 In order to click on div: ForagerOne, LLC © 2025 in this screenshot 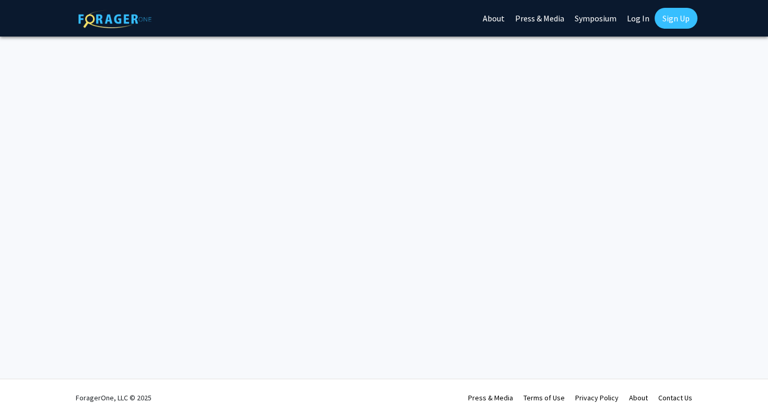, I will do `click(113, 398)`.